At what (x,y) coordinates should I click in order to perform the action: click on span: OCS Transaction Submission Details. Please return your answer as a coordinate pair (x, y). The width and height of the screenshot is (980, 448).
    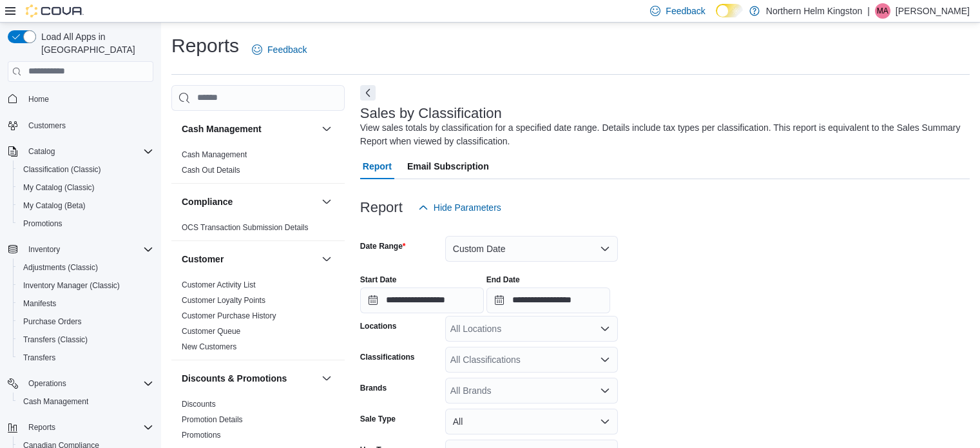
    Looking at the image, I should click on (244, 227).